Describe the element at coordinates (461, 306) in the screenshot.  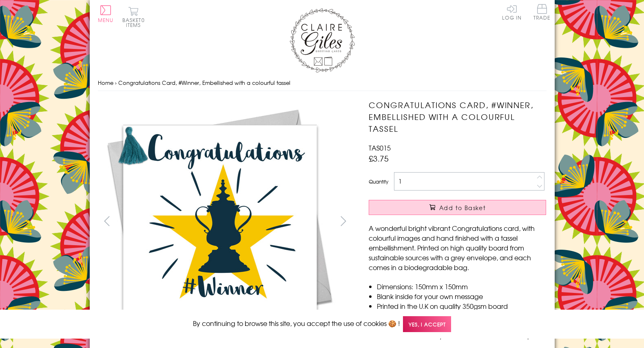
I see `li: Printed in the U.K on quality 350gsm board` at that location.